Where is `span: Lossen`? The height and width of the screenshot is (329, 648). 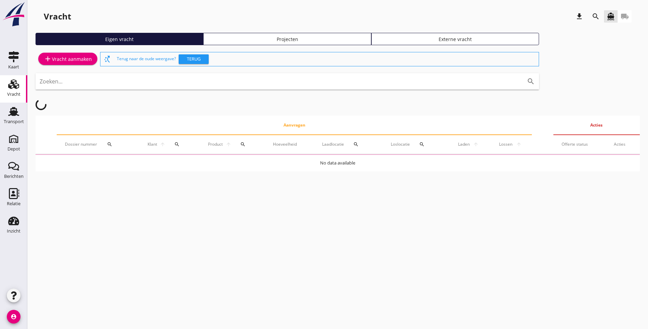
span: Lossen is located at coordinates (505, 144).